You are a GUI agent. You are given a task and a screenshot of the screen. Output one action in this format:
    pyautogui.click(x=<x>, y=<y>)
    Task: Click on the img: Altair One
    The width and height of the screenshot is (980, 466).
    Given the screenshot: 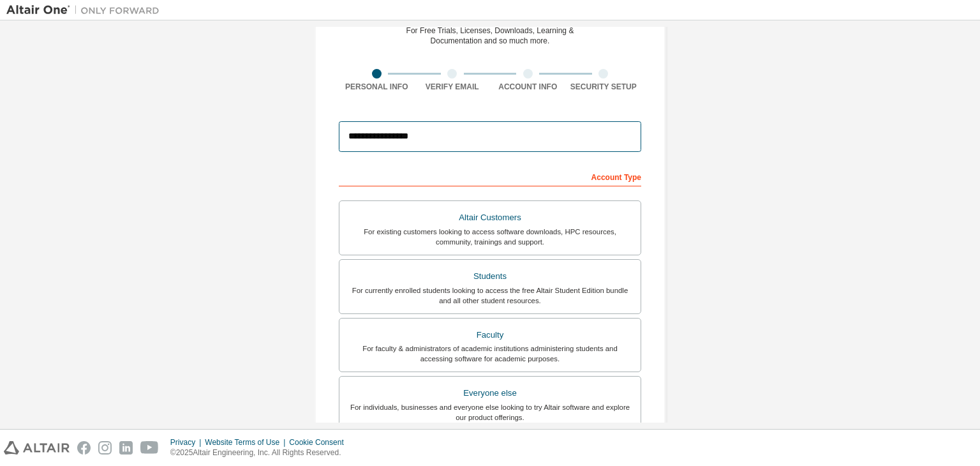 What is the action you would take?
    pyautogui.click(x=86, y=11)
    